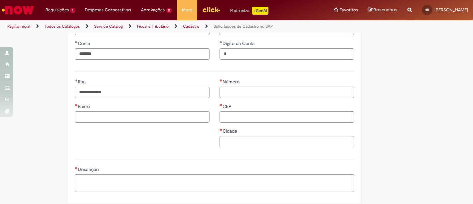  What do you see at coordinates (383, 10) in the screenshot?
I see `a: Rascunhos` at bounding box center [383, 10].